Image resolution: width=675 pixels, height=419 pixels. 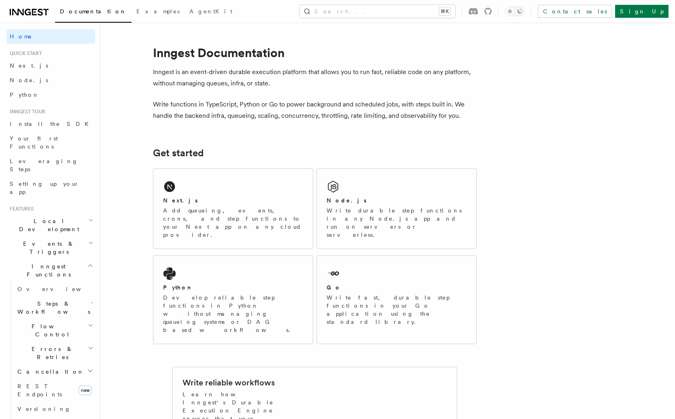 What do you see at coordinates (229, 383) in the screenshot?
I see `h2: Write reliable workflows` at bounding box center [229, 383].